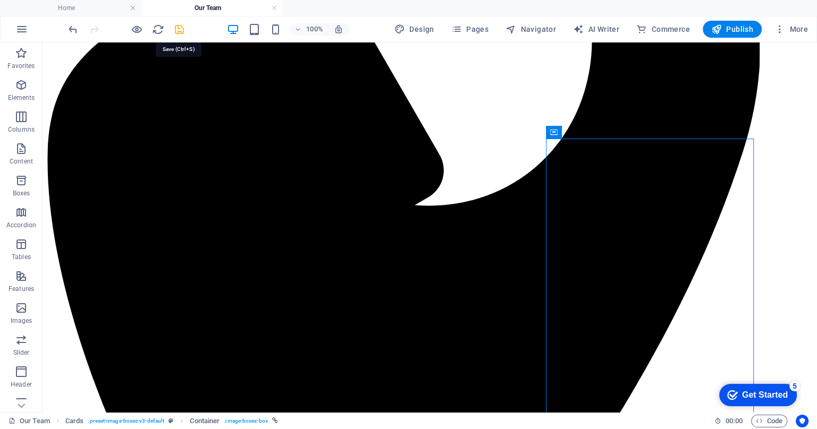 This screenshot has width=817, height=429. What do you see at coordinates (171, 421) in the screenshot?
I see `i: This element is a customizable preset` at bounding box center [171, 421].